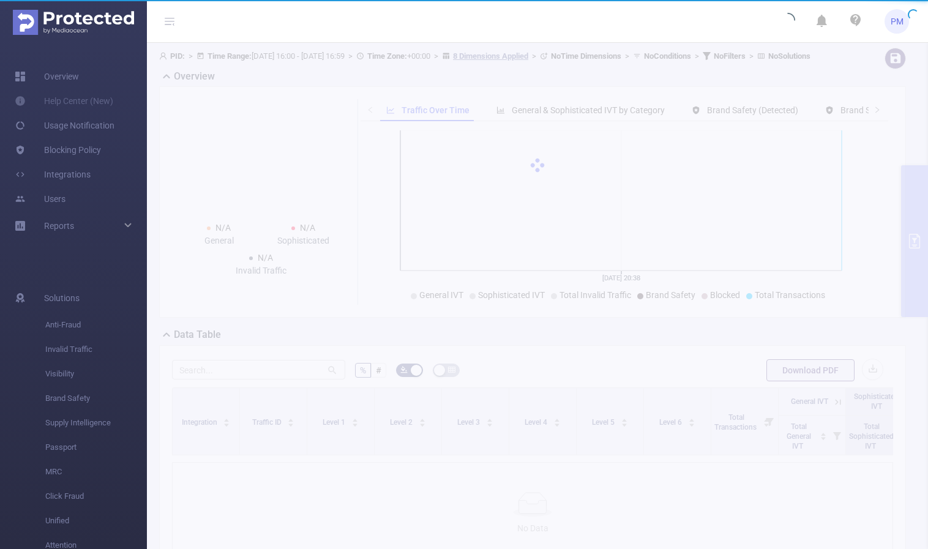 The image size is (928, 549). I want to click on span: Invalid Traffic, so click(96, 349).